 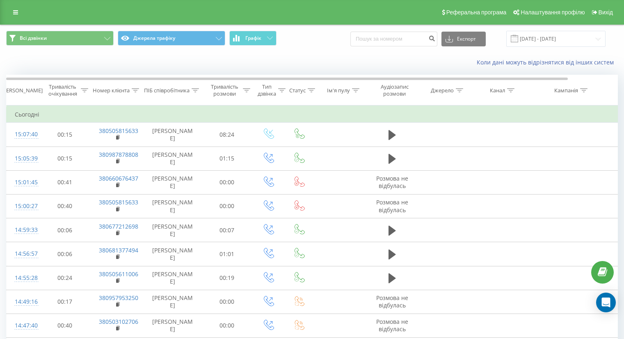 What do you see at coordinates (266, 90) in the screenshot?
I see `div: Тип дзвінка` at bounding box center [266, 90].